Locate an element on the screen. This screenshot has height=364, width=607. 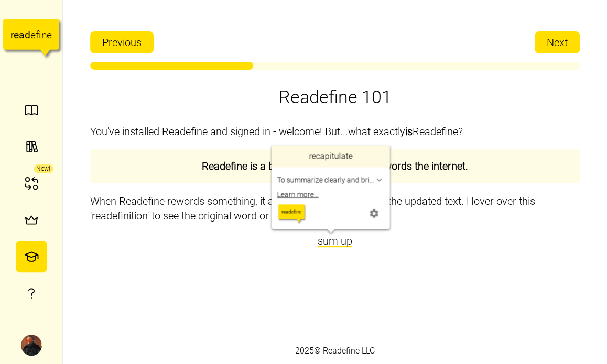
b: is is located at coordinates (409, 132).